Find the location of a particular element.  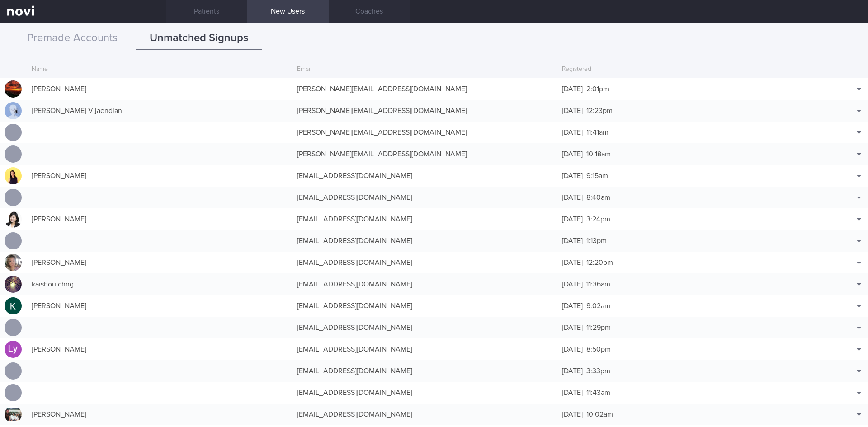

span: 12:20pm is located at coordinates (600, 263).